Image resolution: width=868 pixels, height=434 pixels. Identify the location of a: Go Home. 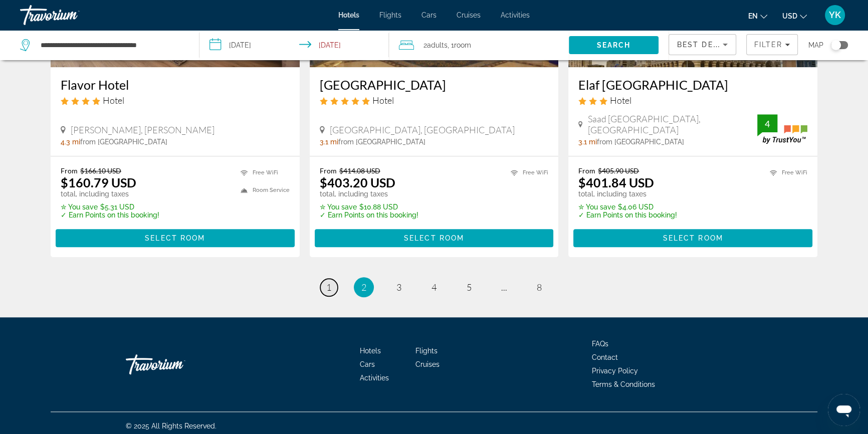
(176, 365).